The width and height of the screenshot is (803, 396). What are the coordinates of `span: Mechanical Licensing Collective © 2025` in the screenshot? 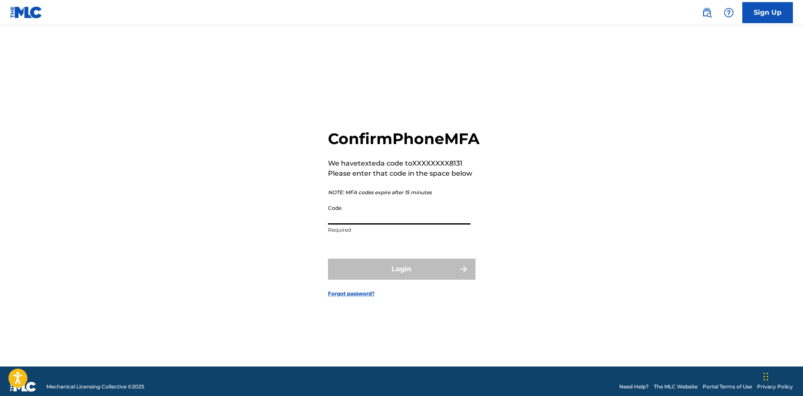 It's located at (95, 387).